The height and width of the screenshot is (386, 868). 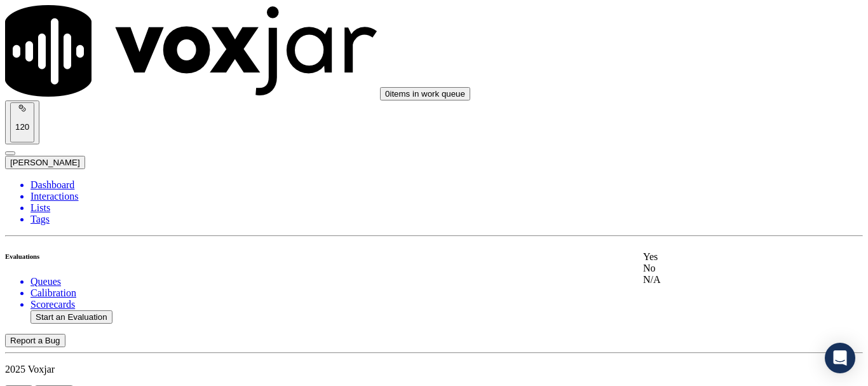 What do you see at coordinates (447, 281) in the screenshot?
I see `a: Queues` at bounding box center [447, 281].